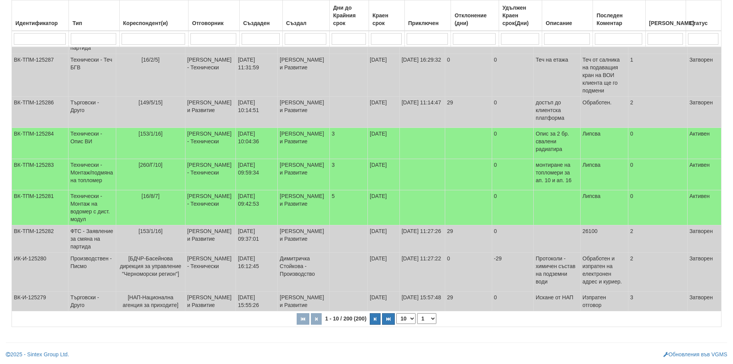  Describe the element at coordinates (568, 16) in the screenshot. I see `th: Описание: No sort applied, activate to apply an ascending sort` at that location.